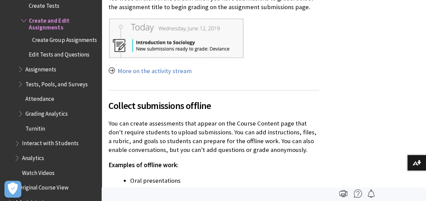  Describe the element at coordinates (59, 53) in the screenshot. I see `span: Edit Tests and Questions` at that location.